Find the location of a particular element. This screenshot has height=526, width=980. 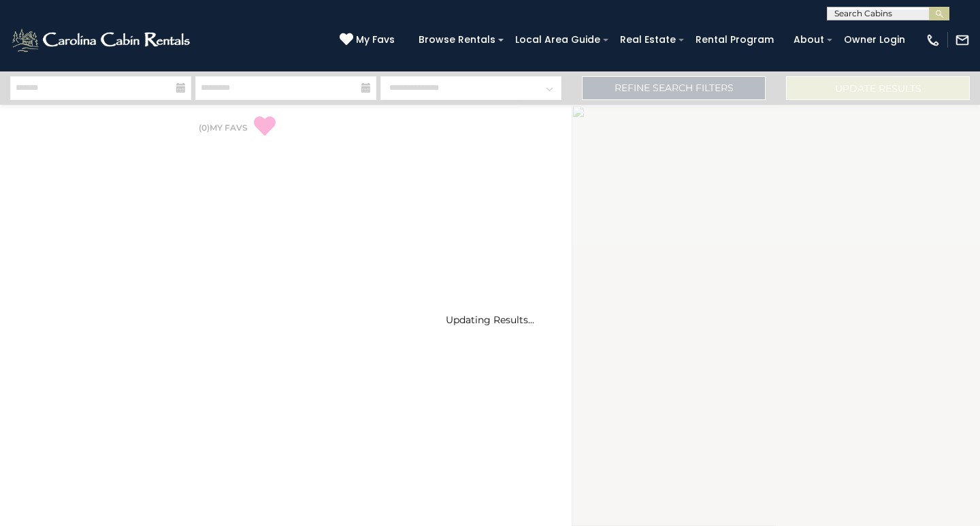

a: My Favs is located at coordinates (369, 40).